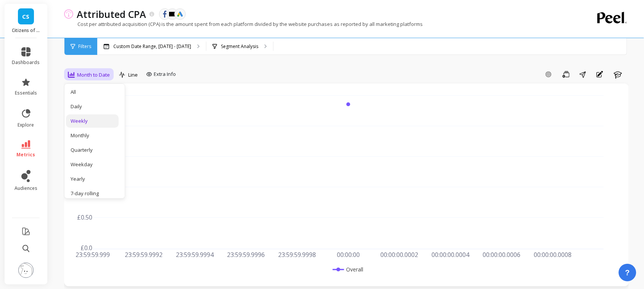  I want to click on span: Extra Info, so click(165, 75).